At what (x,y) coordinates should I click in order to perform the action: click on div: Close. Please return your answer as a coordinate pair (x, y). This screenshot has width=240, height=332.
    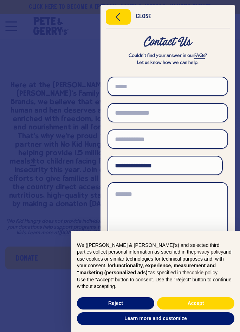
    Looking at the image, I should click on (143, 17).